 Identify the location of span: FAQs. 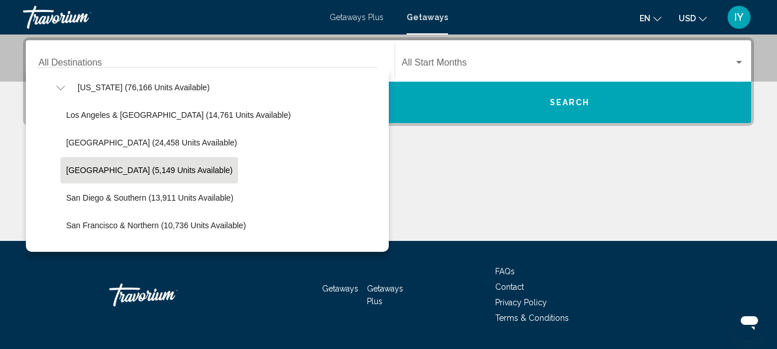
(505, 271).